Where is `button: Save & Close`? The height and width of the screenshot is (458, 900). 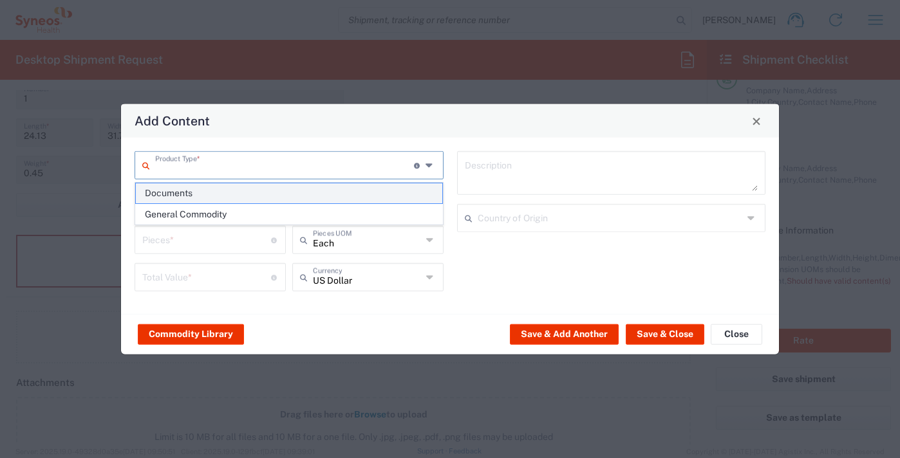 button: Save & Close is located at coordinates (665, 334).